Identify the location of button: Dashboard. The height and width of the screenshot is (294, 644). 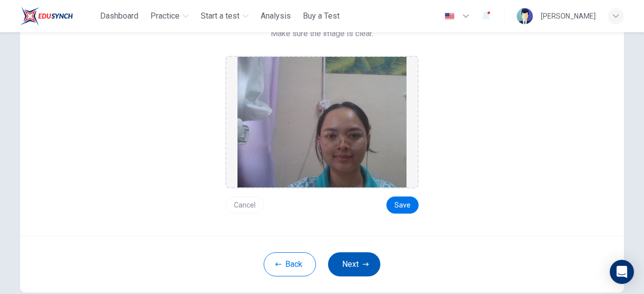
(119, 16).